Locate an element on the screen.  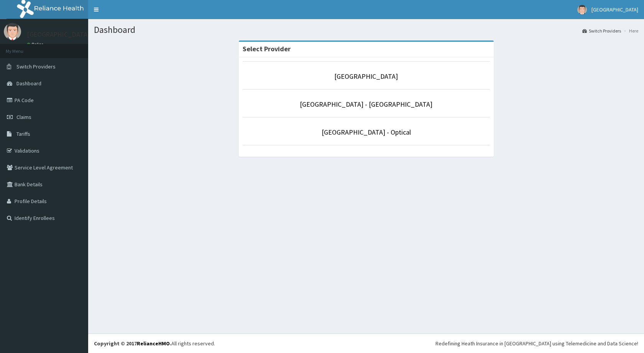
h1: Dashboard is located at coordinates (366, 30).